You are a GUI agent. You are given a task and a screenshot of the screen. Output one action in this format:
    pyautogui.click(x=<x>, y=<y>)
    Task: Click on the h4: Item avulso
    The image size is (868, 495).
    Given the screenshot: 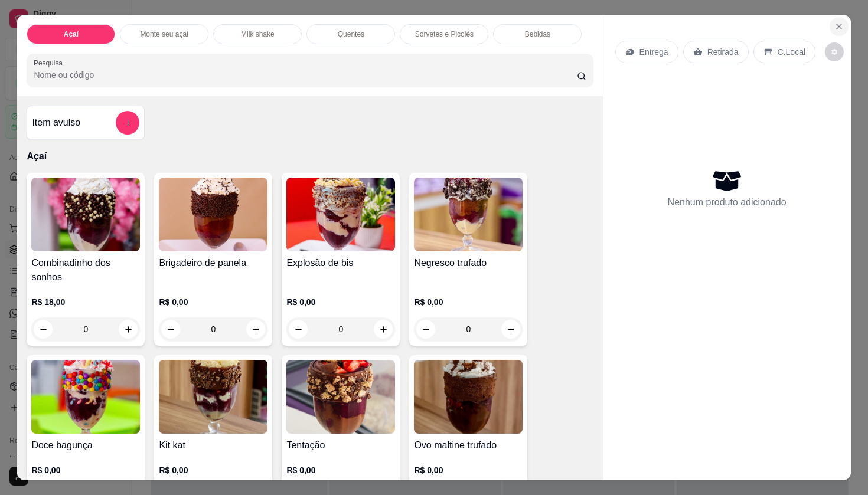 What is the action you would take?
    pyautogui.click(x=56, y=123)
    